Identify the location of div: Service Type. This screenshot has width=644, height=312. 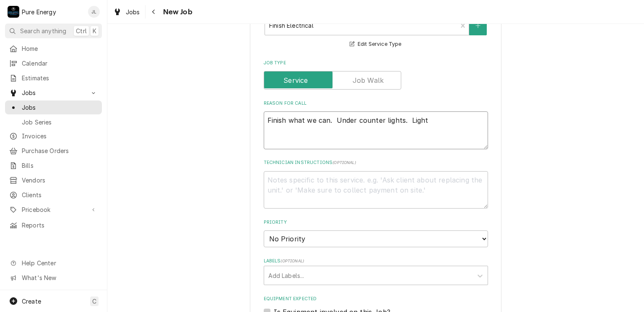
(375, 28).